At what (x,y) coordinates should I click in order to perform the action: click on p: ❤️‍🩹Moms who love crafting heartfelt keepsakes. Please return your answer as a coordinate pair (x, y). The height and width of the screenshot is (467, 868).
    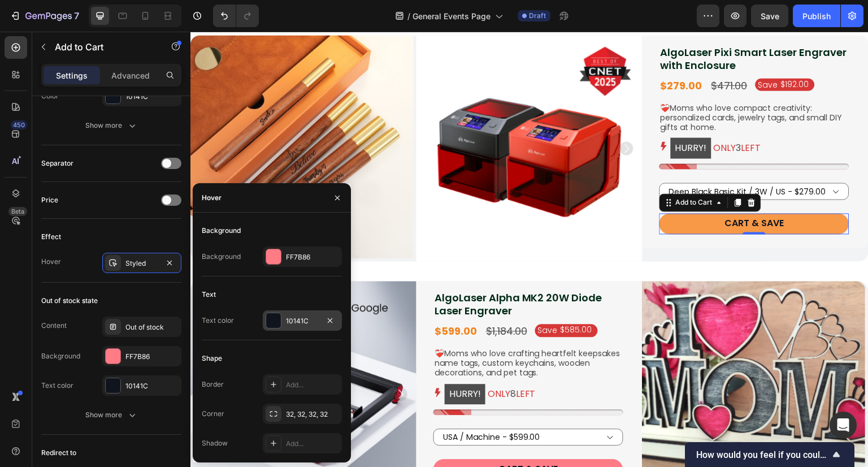
    Looking at the image, I should click on (338, 322).